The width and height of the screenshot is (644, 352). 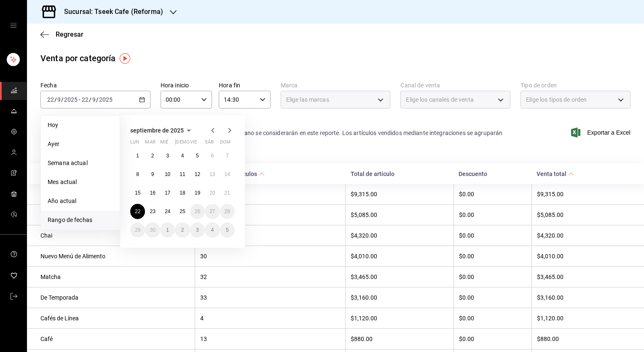 What do you see at coordinates (225, 144) in the screenshot?
I see `abbr: domingo` at bounding box center [225, 144].